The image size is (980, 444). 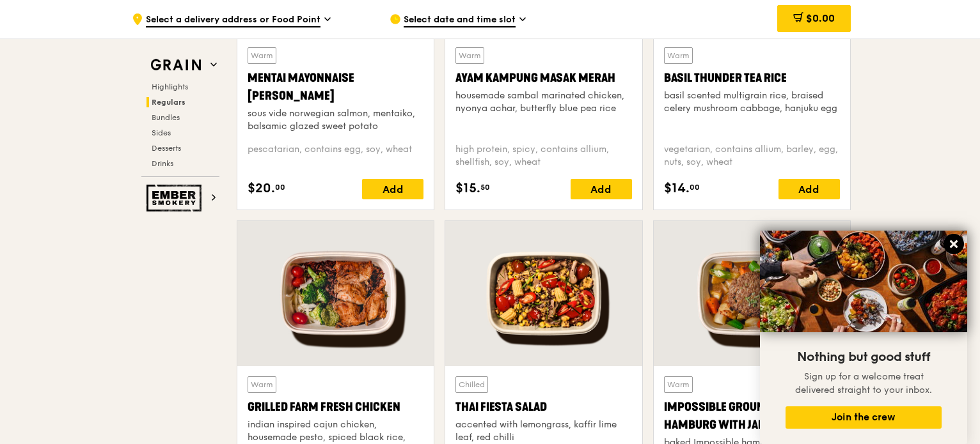 I want to click on div: Chilled, so click(x=472, y=384).